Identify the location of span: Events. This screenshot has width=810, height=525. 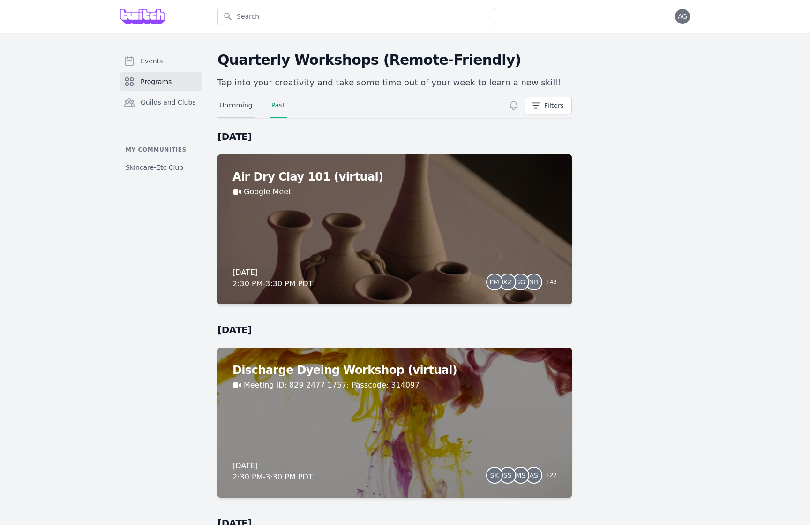
(151, 61).